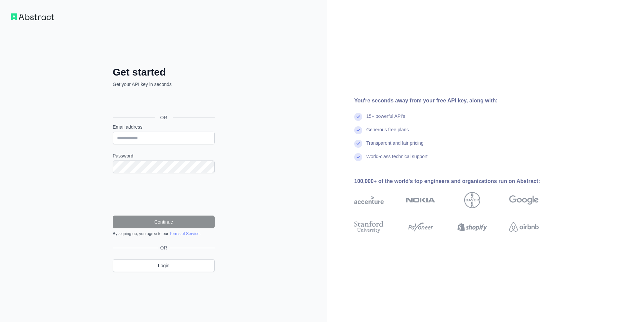  I want to click on label: Password, so click(164, 156).